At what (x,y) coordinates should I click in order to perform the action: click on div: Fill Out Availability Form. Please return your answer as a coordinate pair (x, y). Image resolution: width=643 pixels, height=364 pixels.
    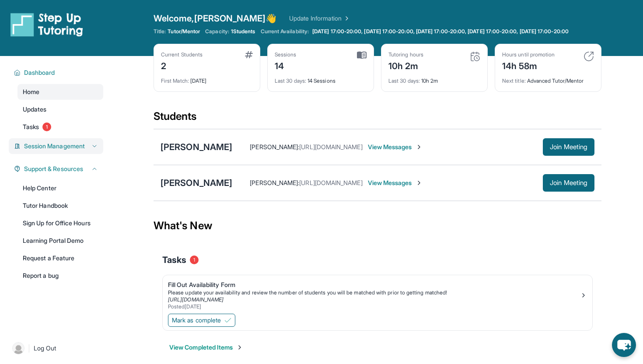
    Looking at the image, I should click on (374, 285).